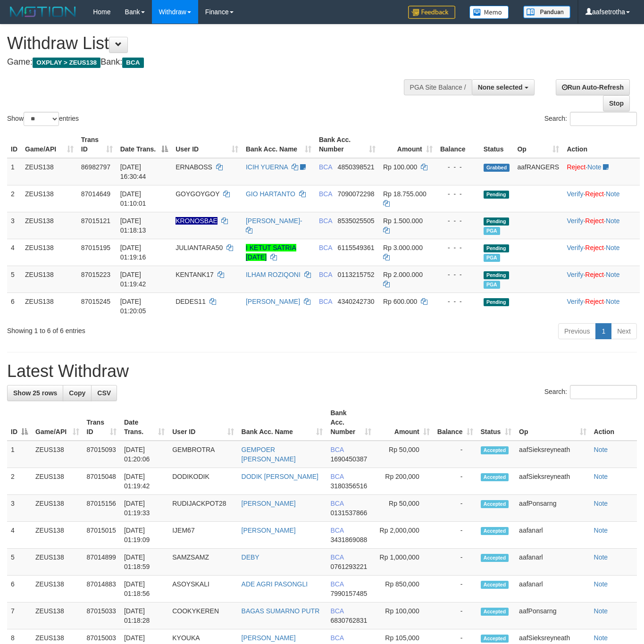  What do you see at coordinates (348, 621) in the screenshot?
I see `span: Copy 6830762831 to clipboard` at bounding box center [348, 621].